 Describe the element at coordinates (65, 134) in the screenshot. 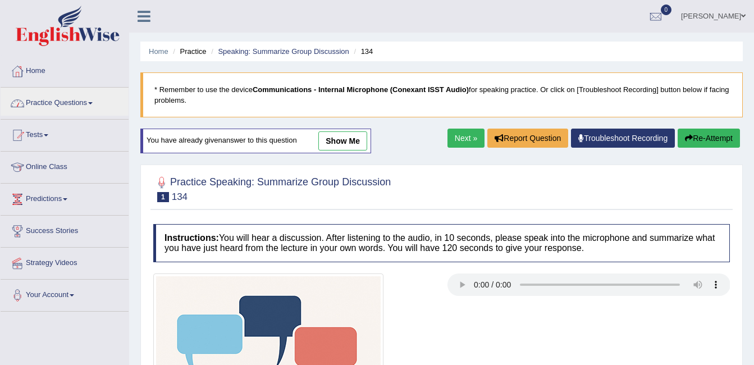

I see `a: Tests` at that location.